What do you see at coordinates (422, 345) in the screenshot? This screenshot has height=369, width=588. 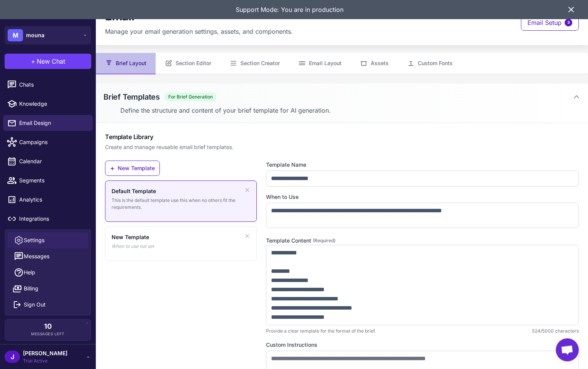 I see `label: Custom Instructions` at bounding box center [422, 345].